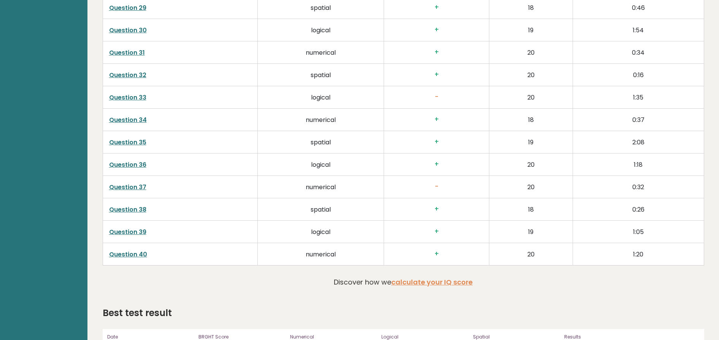 The image size is (719, 340). What do you see at coordinates (128, 232) in the screenshot?
I see `a: Question 39` at bounding box center [128, 232].